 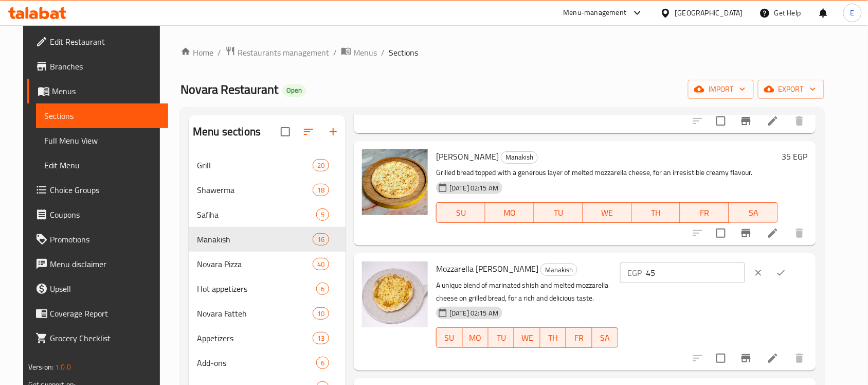 What do you see at coordinates (102, 141) in the screenshot?
I see `a: Full Menu View` at bounding box center [102, 141].